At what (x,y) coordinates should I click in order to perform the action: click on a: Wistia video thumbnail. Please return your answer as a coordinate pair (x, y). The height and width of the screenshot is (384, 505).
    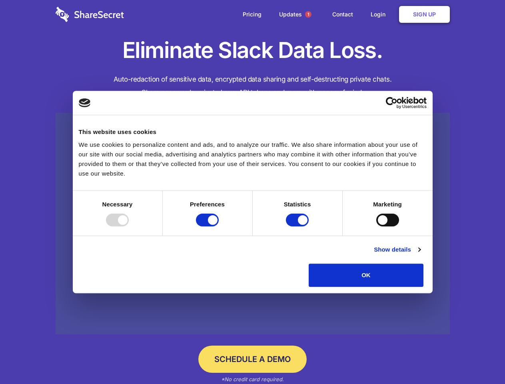
    Looking at the image, I should click on (253, 223).